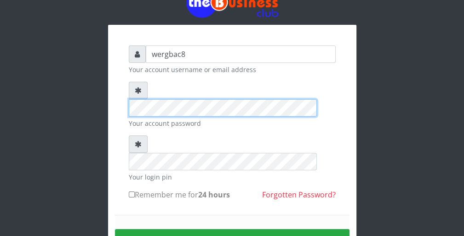  I want to click on small: Your login pin, so click(232, 177).